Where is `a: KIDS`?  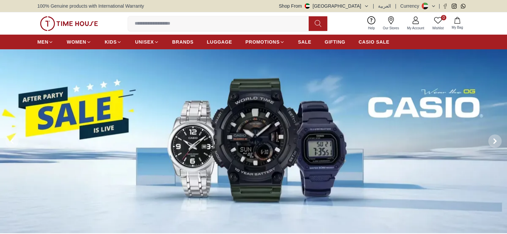 a: KIDS is located at coordinates (113, 42).